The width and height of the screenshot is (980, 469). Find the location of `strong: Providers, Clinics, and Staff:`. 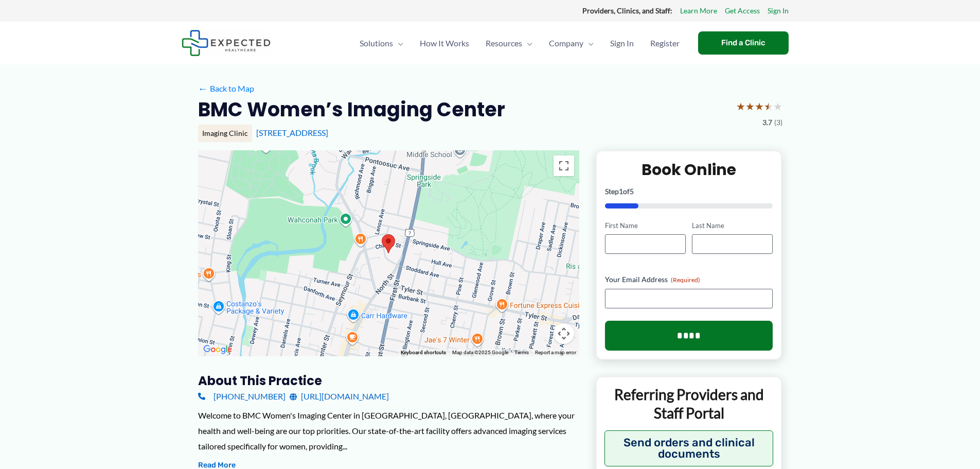

strong: Providers, Clinics, and Staff: is located at coordinates (627, 10).